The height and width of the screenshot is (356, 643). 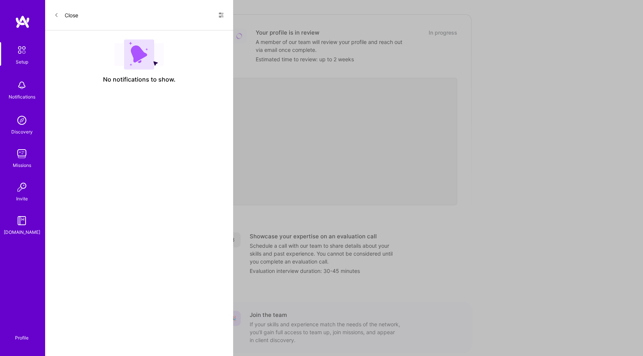 I want to click on span: No notifications to show., so click(x=139, y=79).